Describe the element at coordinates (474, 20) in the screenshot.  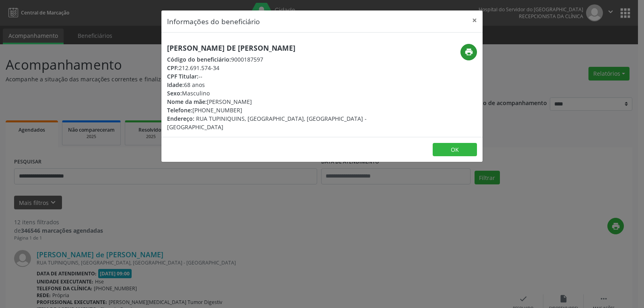
I see `button: Close` at that location.